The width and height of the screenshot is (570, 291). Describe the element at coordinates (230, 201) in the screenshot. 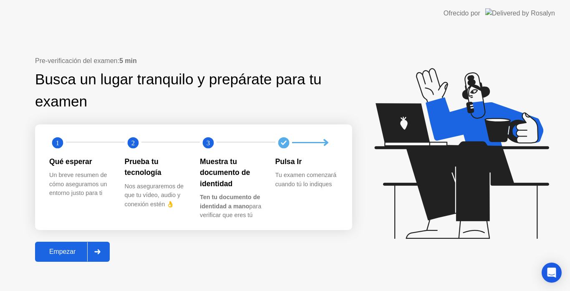

I see `b: Ten tu documento de identidad a mano` at that location.